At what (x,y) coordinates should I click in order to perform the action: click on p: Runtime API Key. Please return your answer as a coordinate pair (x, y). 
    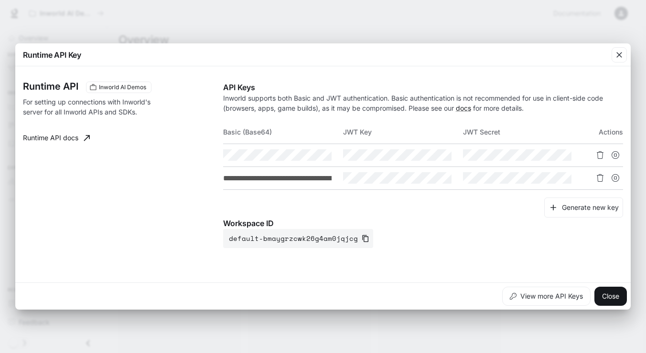
    Looking at the image, I should click on (52, 55).